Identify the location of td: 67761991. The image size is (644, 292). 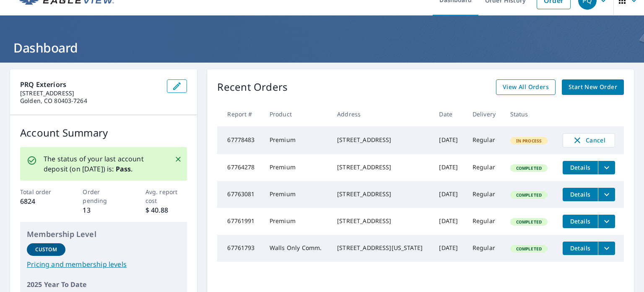
(240, 221).